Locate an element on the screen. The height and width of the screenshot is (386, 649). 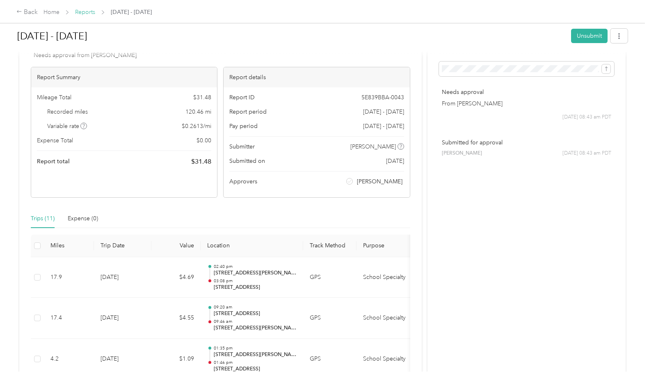
span: Mileage Total is located at coordinates (54, 97).